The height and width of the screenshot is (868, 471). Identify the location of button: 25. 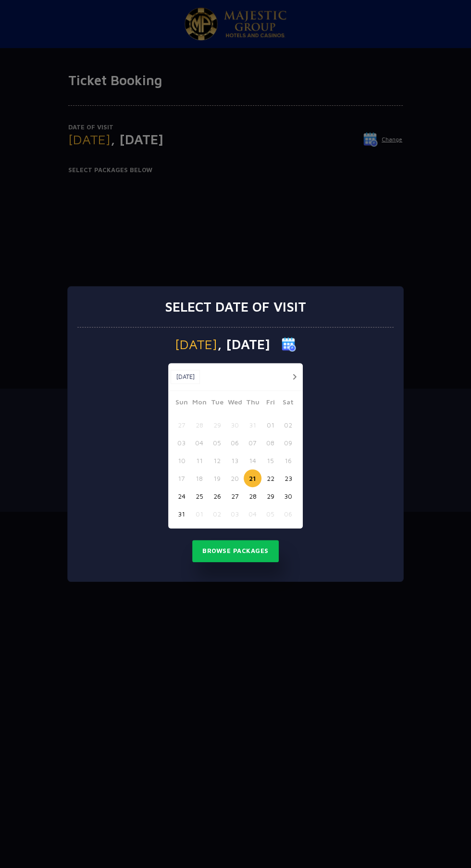
(199, 496).